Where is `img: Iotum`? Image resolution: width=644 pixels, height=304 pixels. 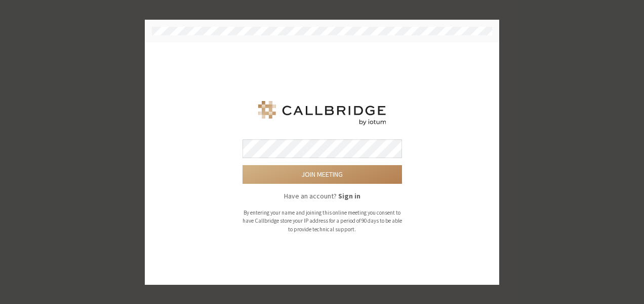
img: Iotum is located at coordinates (322, 113).